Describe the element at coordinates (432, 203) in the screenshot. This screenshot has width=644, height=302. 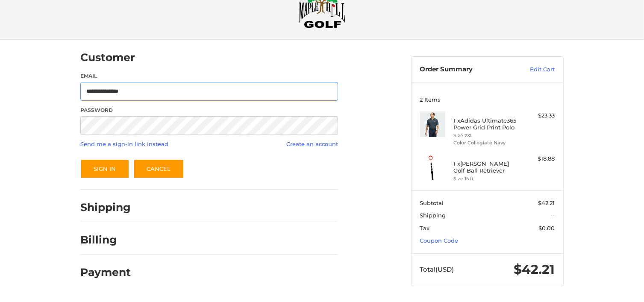
I see `span: Subtotal` at that location.